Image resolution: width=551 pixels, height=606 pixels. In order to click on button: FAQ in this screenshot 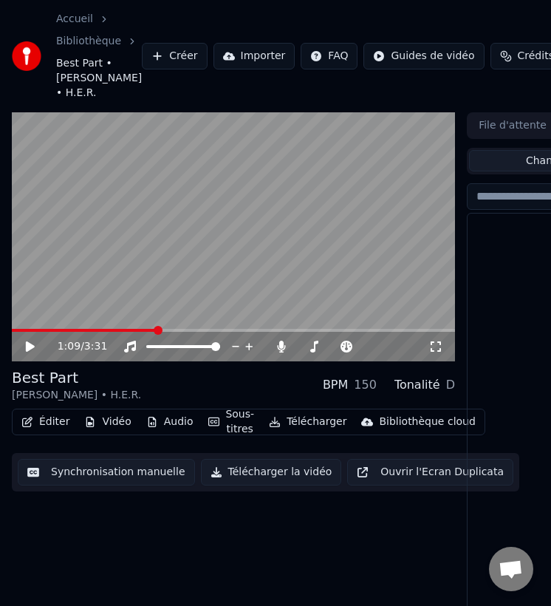, I will do `click(329, 56)`.